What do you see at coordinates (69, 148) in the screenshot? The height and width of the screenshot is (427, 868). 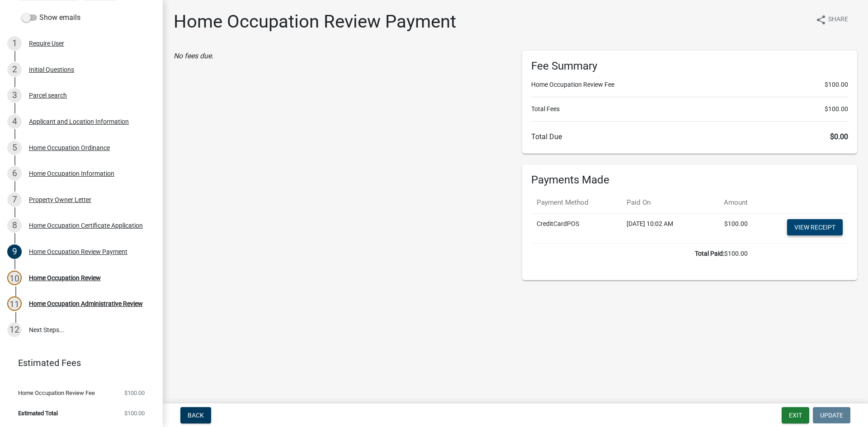 I see `div: Home Occupation Ordinance` at bounding box center [69, 148].